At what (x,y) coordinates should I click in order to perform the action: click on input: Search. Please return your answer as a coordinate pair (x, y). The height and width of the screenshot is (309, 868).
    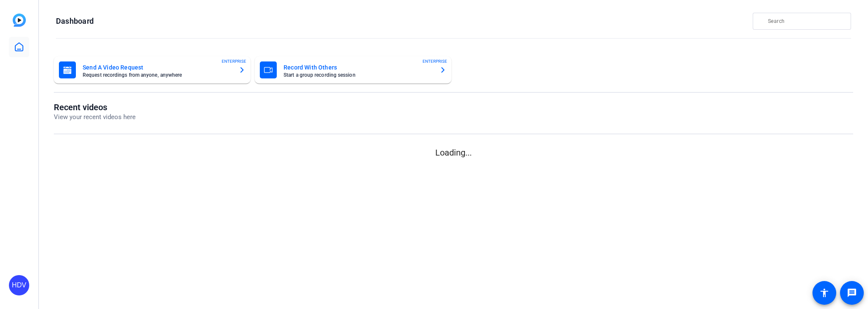
    Looking at the image, I should click on (806, 21).